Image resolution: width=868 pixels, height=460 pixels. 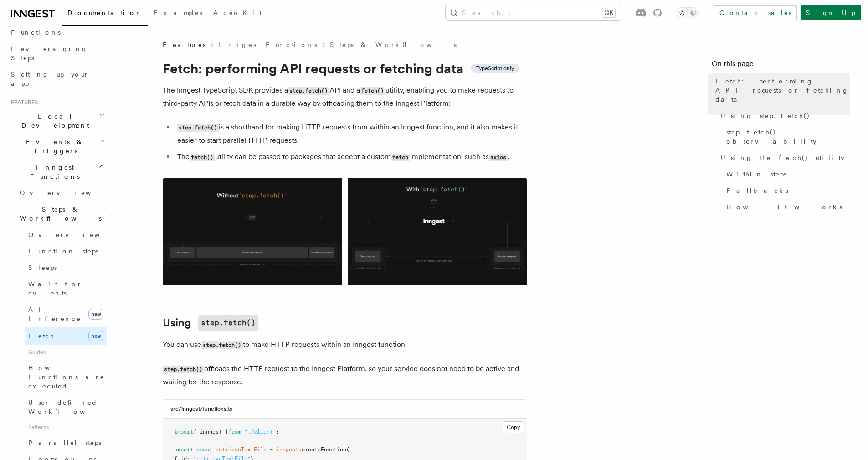 What do you see at coordinates (41, 336) in the screenshot?
I see `span: Fetch` at bounding box center [41, 336].